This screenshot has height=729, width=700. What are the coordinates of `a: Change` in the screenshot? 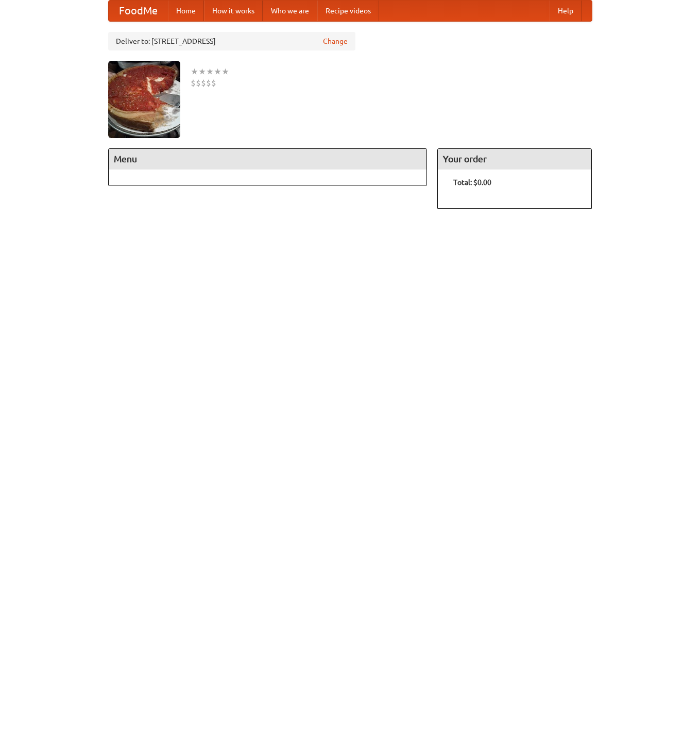 It's located at (336, 42).